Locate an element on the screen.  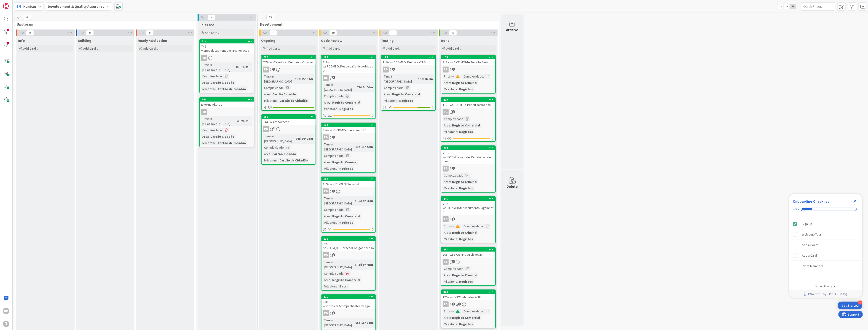
div: 126119 - wsRCOMEOLSucursal is located at coordinates (349, 182).